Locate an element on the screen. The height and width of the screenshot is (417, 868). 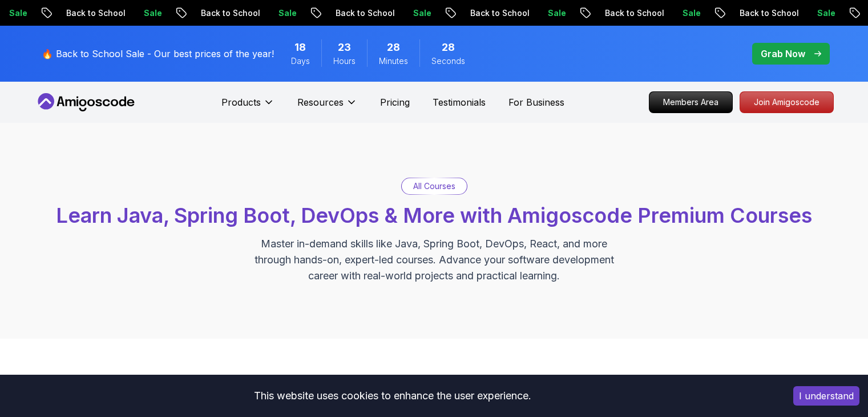
a: Testimonials is located at coordinates (459, 102).